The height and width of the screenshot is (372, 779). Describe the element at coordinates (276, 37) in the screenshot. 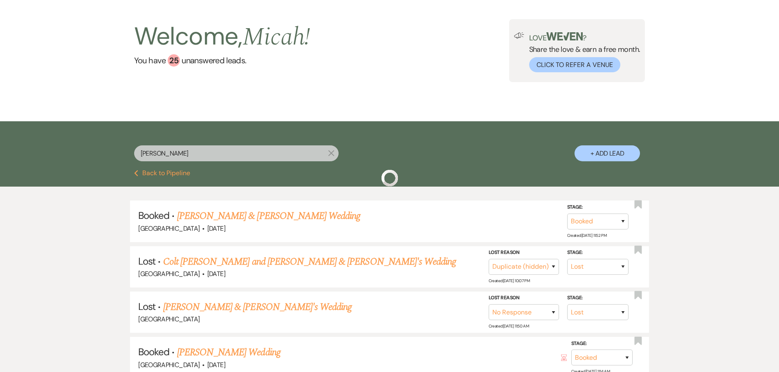

I see `span: Micah !` at that location.